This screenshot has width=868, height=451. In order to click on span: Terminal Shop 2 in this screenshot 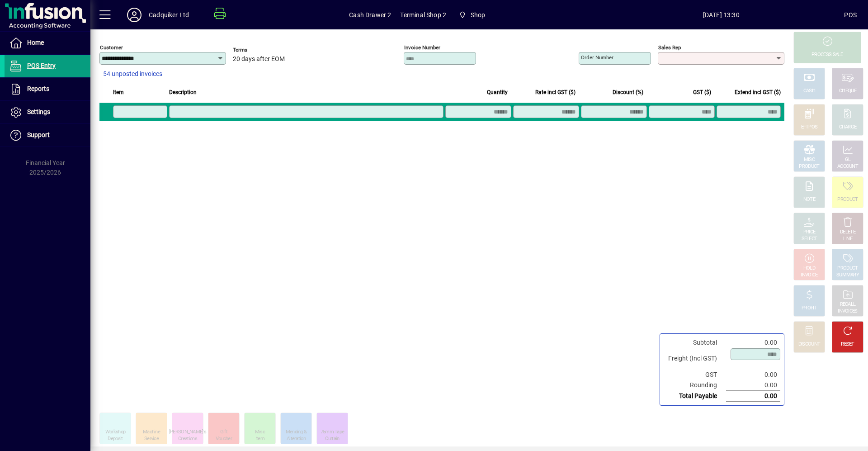, I will do `click(423, 15)`.